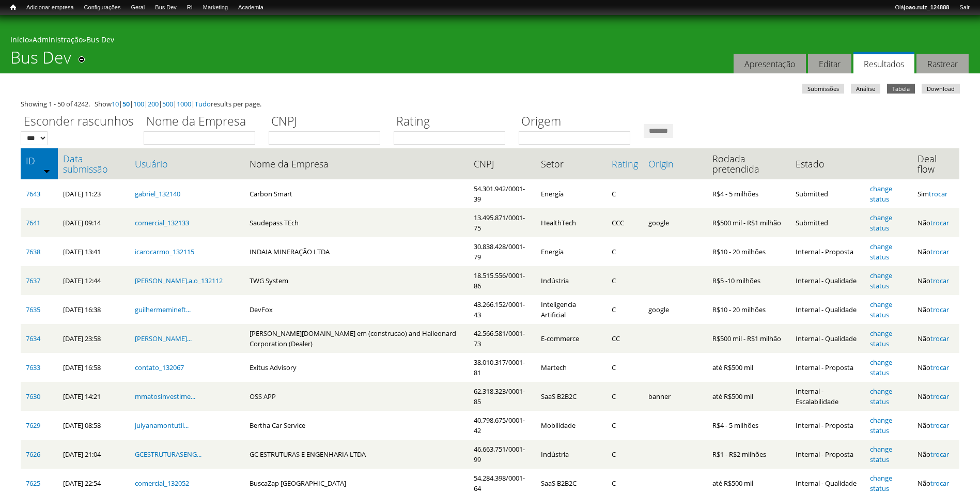 This screenshot has width=980, height=493. What do you see at coordinates (168, 455) in the screenshot?
I see `a: GCESTRUTURASENG...` at bounding box center [168, 455].